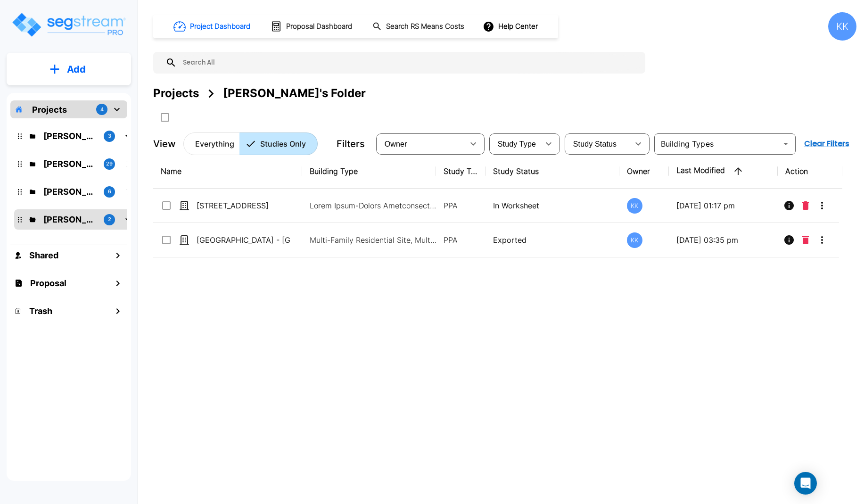 The image size is (864, 504). What do you see at coordinates (44, 255) in the screenshot?
I see `h1: Shared` at bounding box center [44, 255].